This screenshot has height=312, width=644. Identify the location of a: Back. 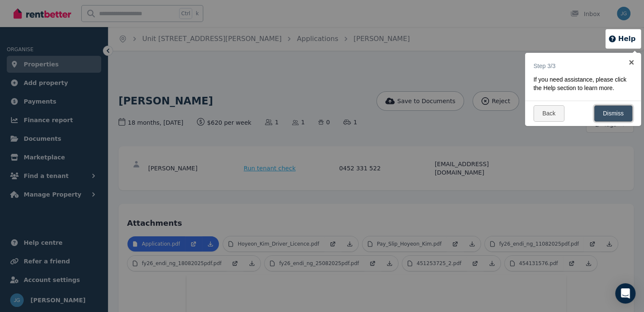
(549, 113).